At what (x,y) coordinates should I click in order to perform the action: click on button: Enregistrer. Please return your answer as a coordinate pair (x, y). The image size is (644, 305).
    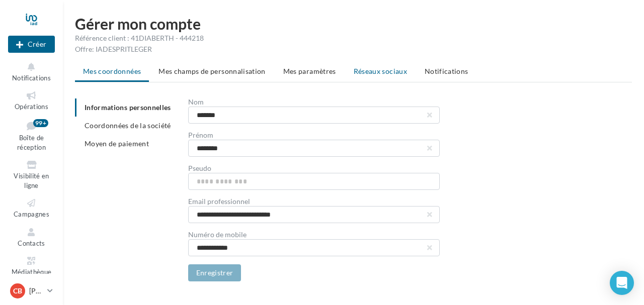
    Looking at the image, I should click on (215, 273).